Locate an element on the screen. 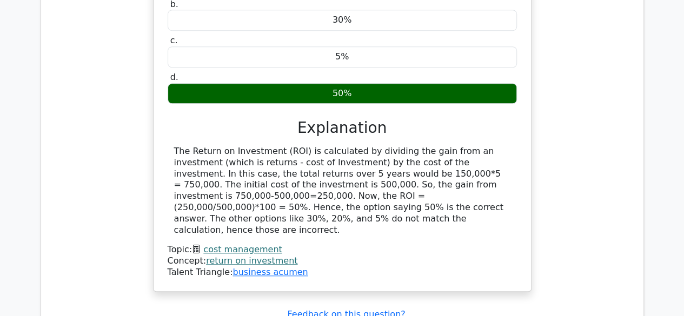  a: cost management is located at coordinates (242, 249).